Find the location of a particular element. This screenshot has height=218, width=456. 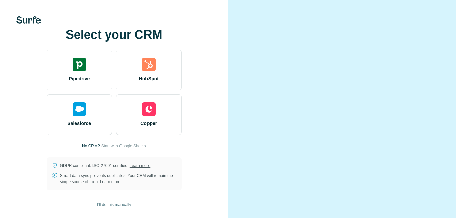

button: I’ll do this manually is located at coordinates (114, 205).